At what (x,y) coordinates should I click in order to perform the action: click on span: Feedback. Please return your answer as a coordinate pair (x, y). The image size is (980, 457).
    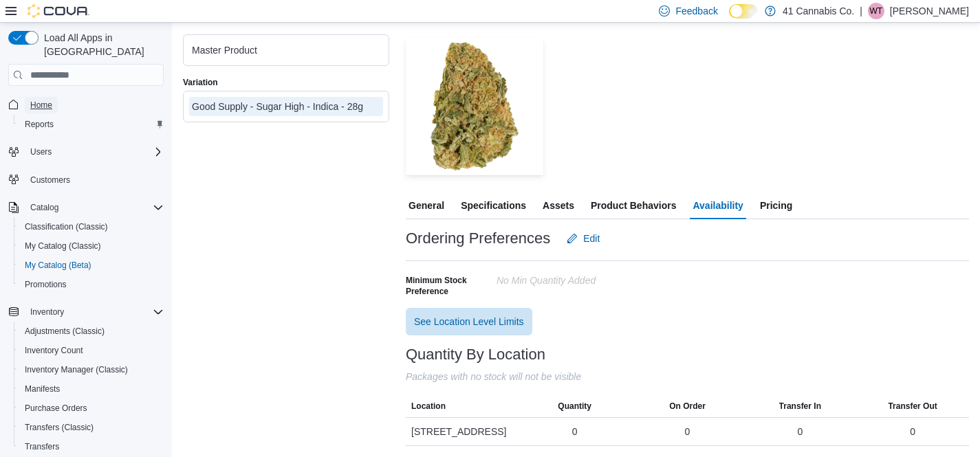
    Looking at the image, I should click on (696, 11).